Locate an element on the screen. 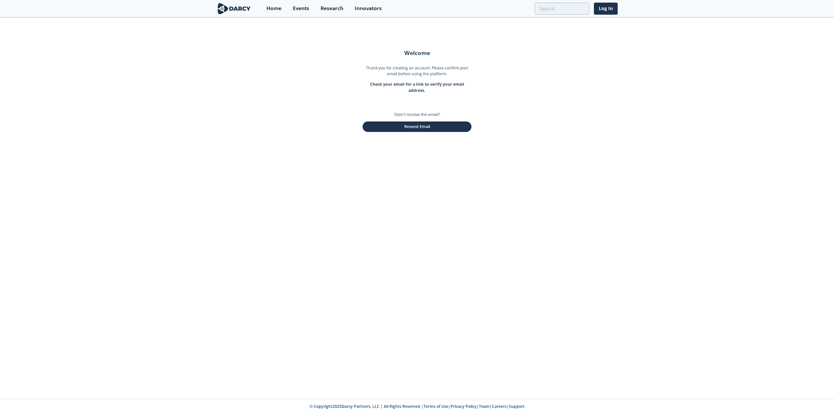  button: Resend Email is located at coordinates (417, 127).